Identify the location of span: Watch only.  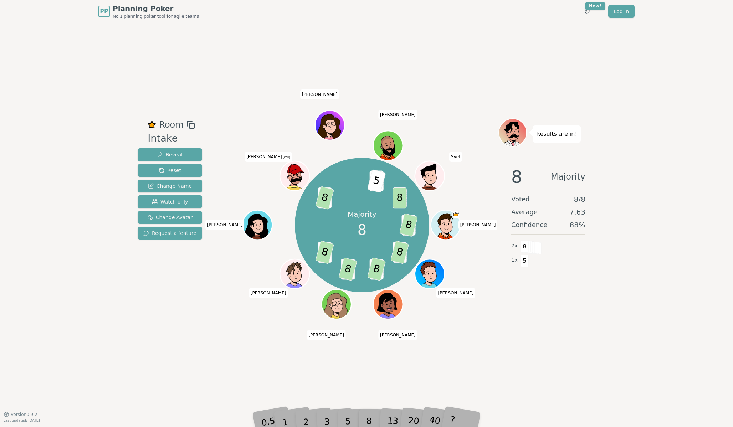
(170, 202).